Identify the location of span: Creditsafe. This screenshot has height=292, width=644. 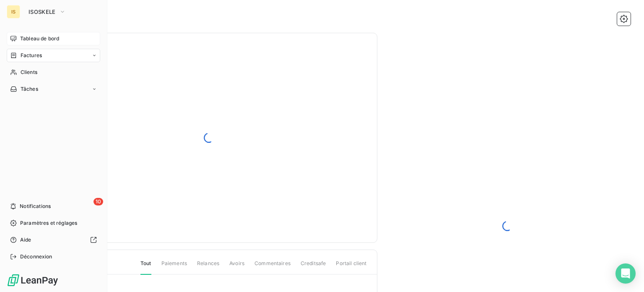
(313, 267).